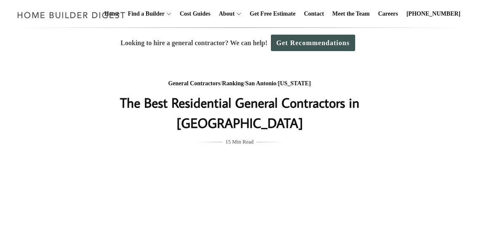  Describe the element at coordinates (233, 83) in the screenshot. I see `a: Ranking` at that location.